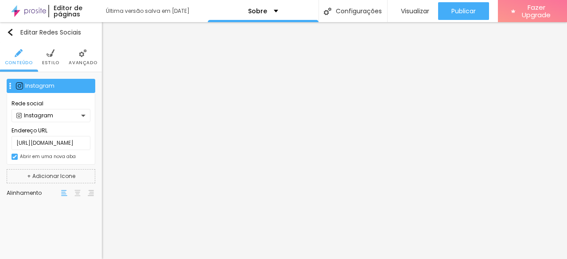  Describe the element at coordinates (51, 176) in the screenshot. I see `button: + Adicionar Icone` at that location.